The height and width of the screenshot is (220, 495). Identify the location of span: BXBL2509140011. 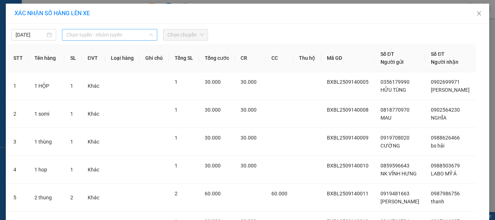
(348, 194).